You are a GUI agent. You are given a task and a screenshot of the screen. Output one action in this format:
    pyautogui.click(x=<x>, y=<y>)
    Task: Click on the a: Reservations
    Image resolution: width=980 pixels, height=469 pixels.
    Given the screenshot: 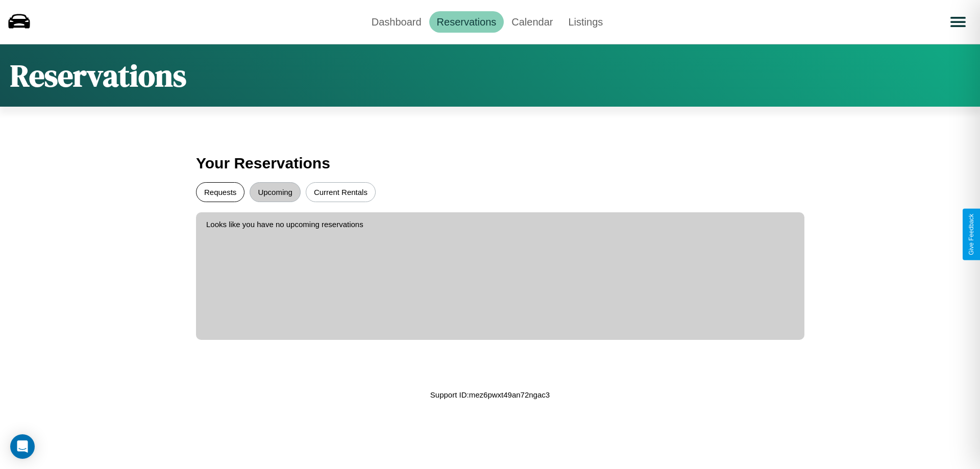 What is the action you would take?
    pyautogui.click(x=467, y=22)
    